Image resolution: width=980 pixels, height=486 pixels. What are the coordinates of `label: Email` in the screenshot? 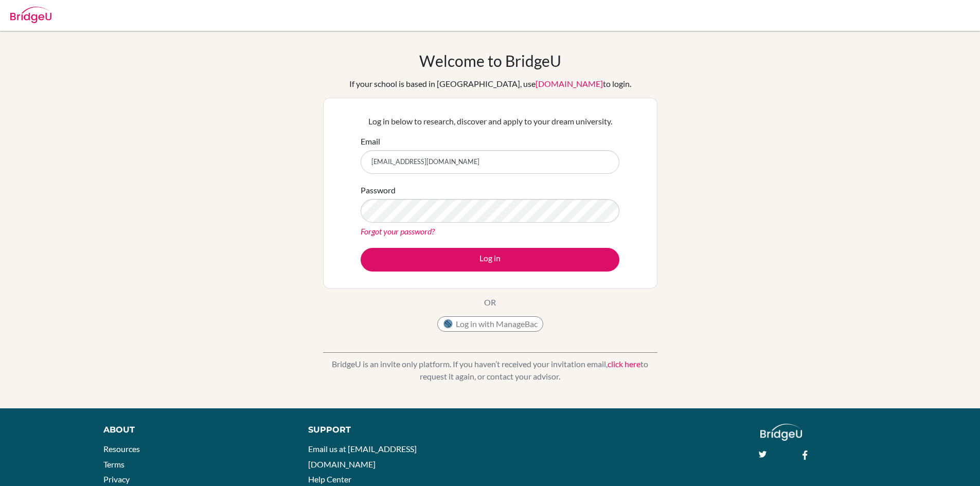 It's located at (371, 142).